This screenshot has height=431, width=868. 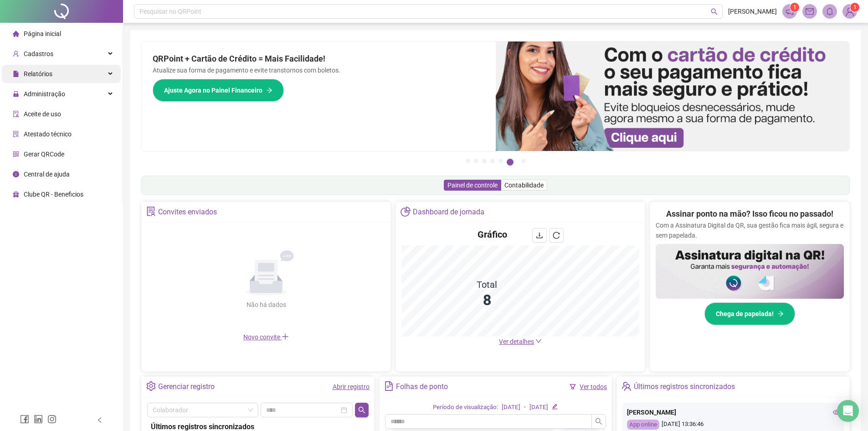 What do you see at coordinates (749, 230) in the screenshot?
I see `p: Com a Assinatura Digital da QR, sua gestão fica mais ágil, segura e sem papelada.` at bounding box center [749, 230].